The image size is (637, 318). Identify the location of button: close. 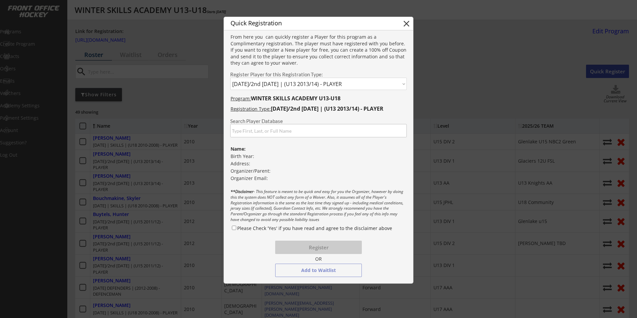
(406, 24).